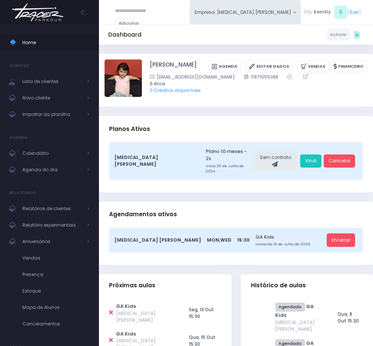 Image resolution: width=373 pixels, height=346 pixels. Describe the element at coordinates (143, 215) in the screenshot. I see `h3: Agendamentos ativos` at that location.